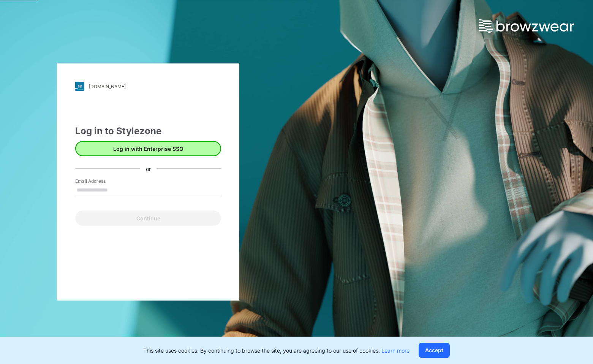 This screenshot has height=364, width=593. I want to click on img: svg+xml;base64,PHN2ZyB3aWR0aD0iMjgiIGhlaWdodD0iMjgiIHZpZXdCb3g9IjAgMCAyOCAyOCIgZmlsbD0ibm9uZSIgeG..., so click(80, 86).